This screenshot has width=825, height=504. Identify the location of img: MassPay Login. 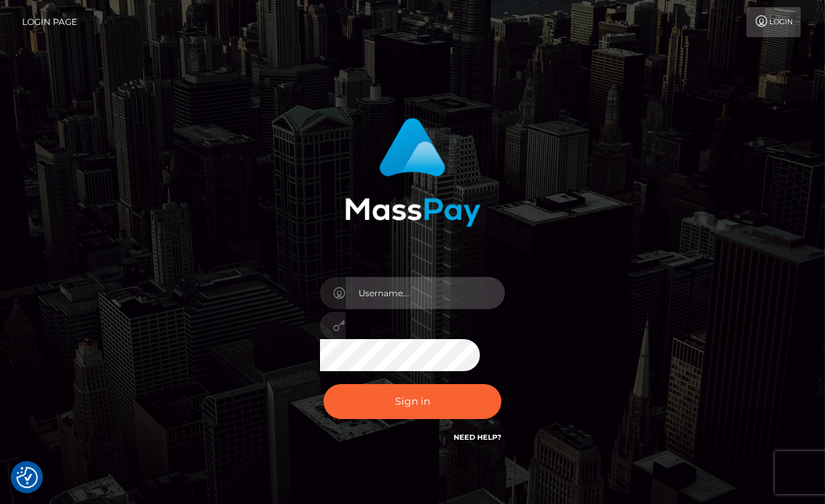
(412, 172).